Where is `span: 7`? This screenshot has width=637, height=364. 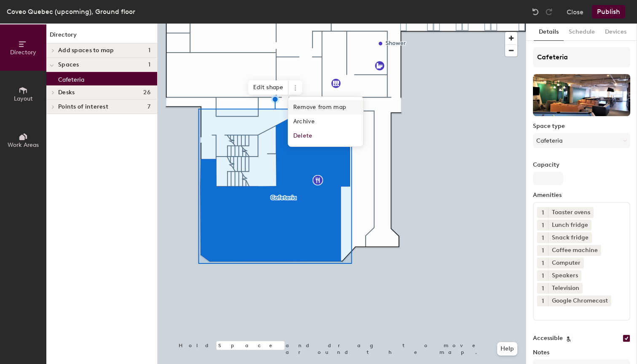
span: 7 is located at coordinates (149, 107).